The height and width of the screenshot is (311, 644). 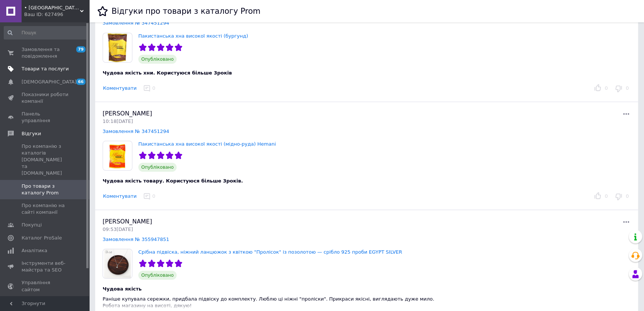 I want to click on span: Аналітика, so click(x=34, y=250).